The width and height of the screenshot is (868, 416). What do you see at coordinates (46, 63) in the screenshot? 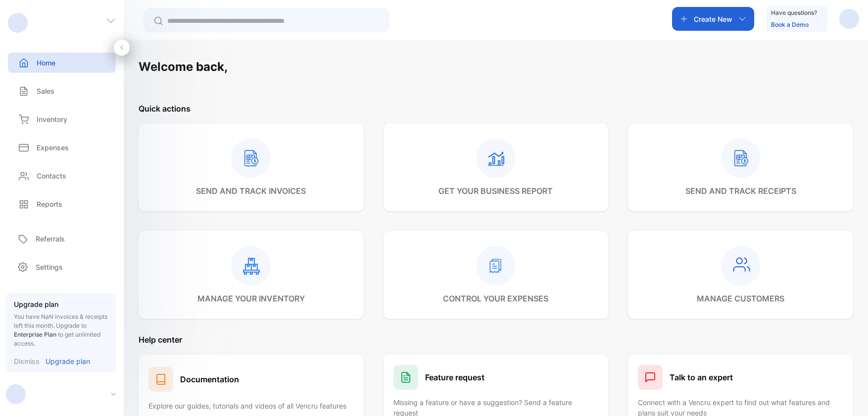
I see `p: Home` at bounding box center [46, 63].